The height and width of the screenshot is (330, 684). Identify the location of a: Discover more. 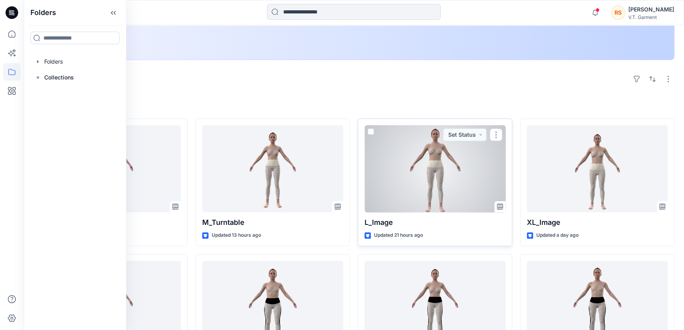
(141, 37).